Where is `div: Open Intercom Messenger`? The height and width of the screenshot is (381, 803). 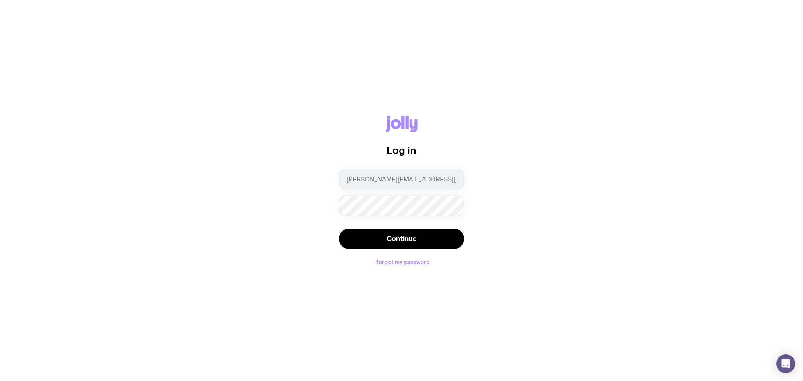
div: Open Intercom Messenger is located at coordinates (786, 364).